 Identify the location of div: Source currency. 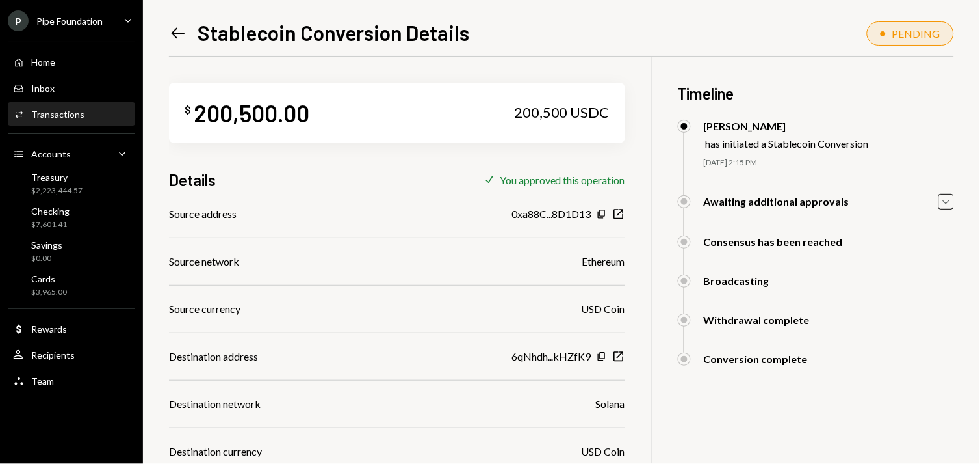
(204, 309).